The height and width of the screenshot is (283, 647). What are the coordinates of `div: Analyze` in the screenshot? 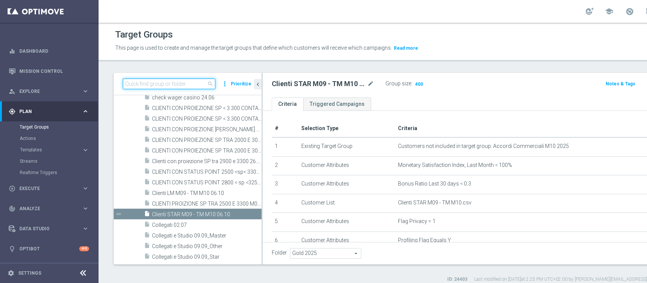 It's located at (45, 208).